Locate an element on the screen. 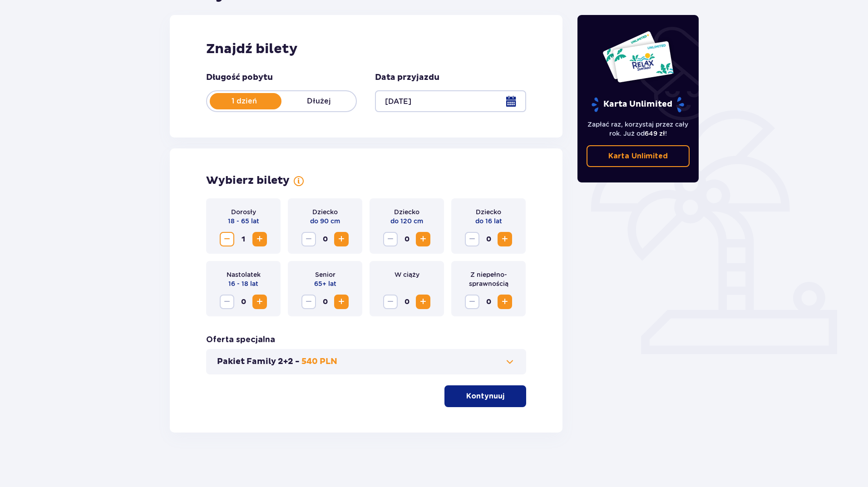  p: 1 dzień is located at coordinates (244, 101).